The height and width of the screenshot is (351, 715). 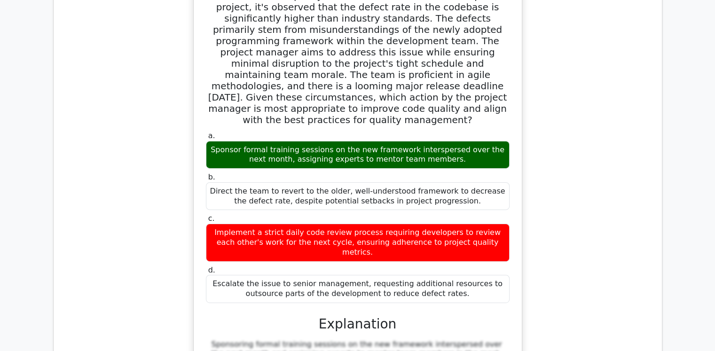 I want to click on div: Direct the team to revert to the older, well-understood framework to decrease the defect rate, de..., so click(x=358, y=196).